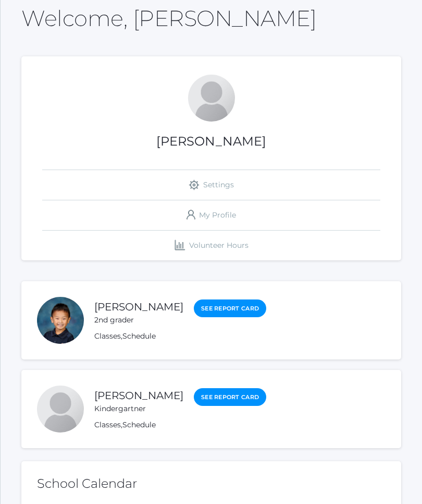  What do you see at coordinates (211, 185) in the screenshot?
I see `a: Settings` at bounding box center [211, 185].